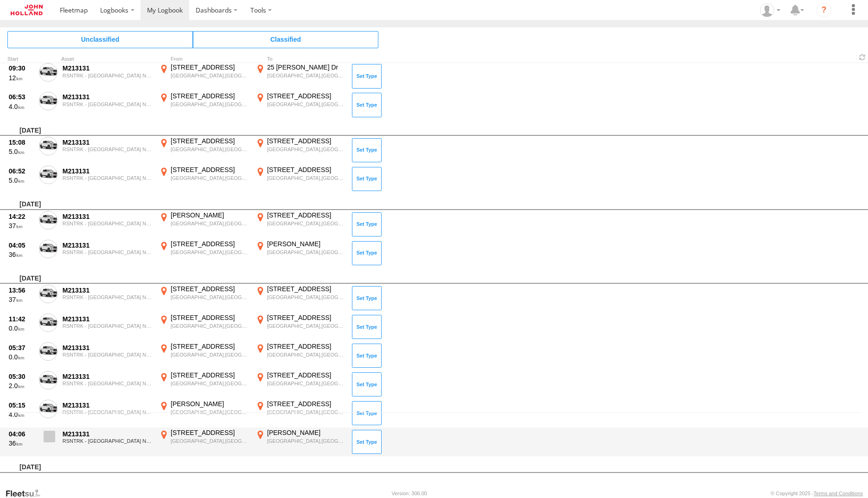 The width and height of the screenshot is (868, 498). I want to click on div: 04:06, so click(21, 434).